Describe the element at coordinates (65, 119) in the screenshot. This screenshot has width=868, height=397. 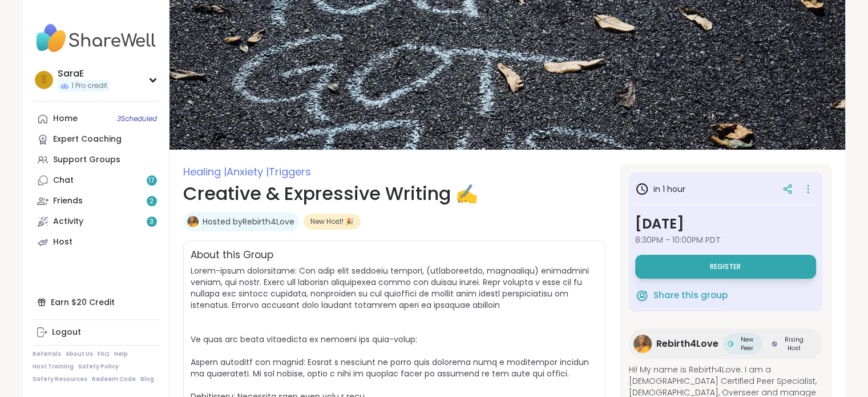
I see `div: Home` at that location.